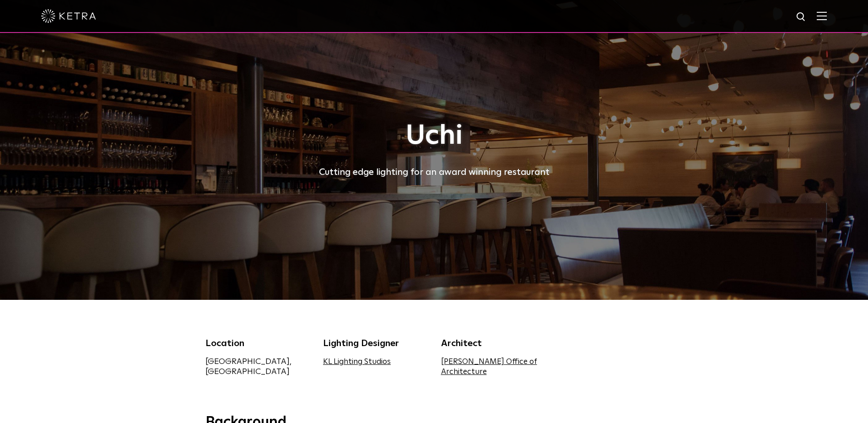  I want to click on div: Cutting edge lighting for an award winning restaurant, so click(434, 172).